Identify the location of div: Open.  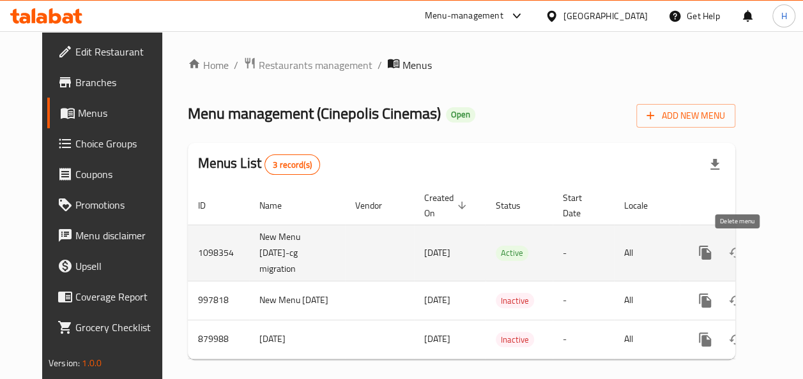
(460, 115).